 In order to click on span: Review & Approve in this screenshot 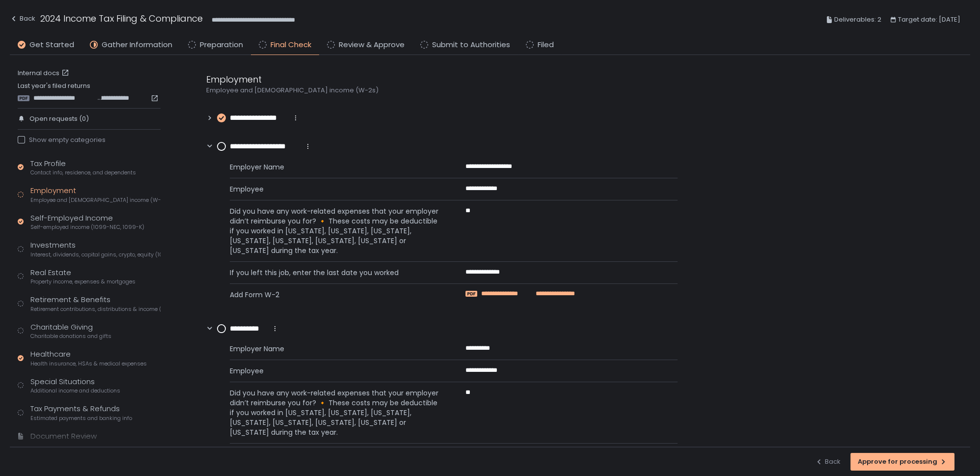, I will do `click(371, 45)`.